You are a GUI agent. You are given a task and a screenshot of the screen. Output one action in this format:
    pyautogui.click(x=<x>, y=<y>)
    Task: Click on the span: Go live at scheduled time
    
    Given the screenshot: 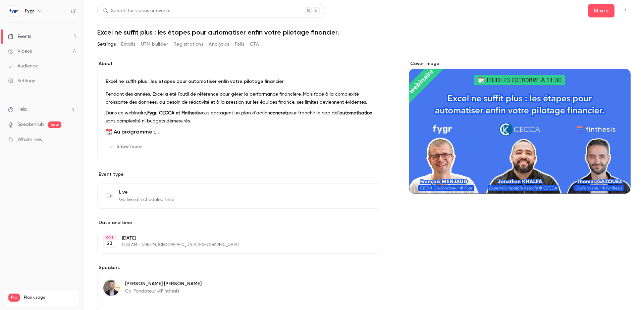 What is the action you would take?
    pyautogui.click(x=147, y=200)
    